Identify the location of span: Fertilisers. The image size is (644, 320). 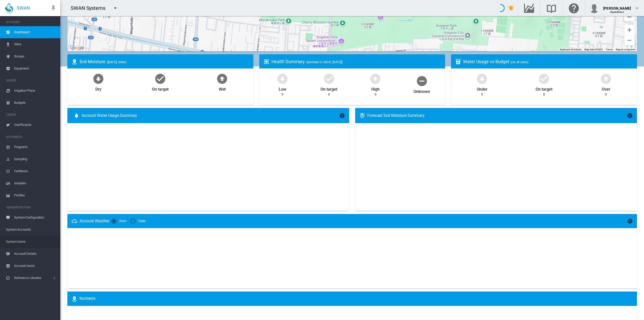
(35, 171).